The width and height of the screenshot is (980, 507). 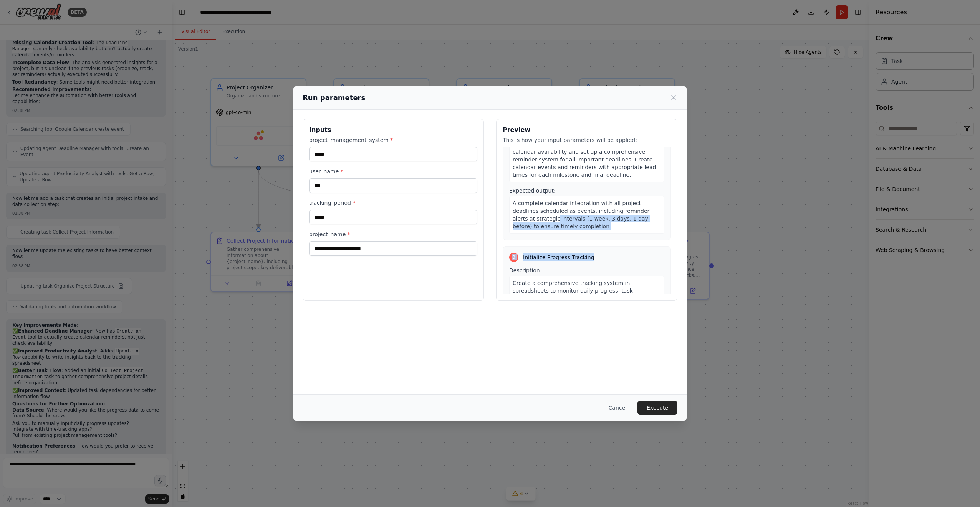 I want to click on label: project_management_system, so click(x=393, y=140).